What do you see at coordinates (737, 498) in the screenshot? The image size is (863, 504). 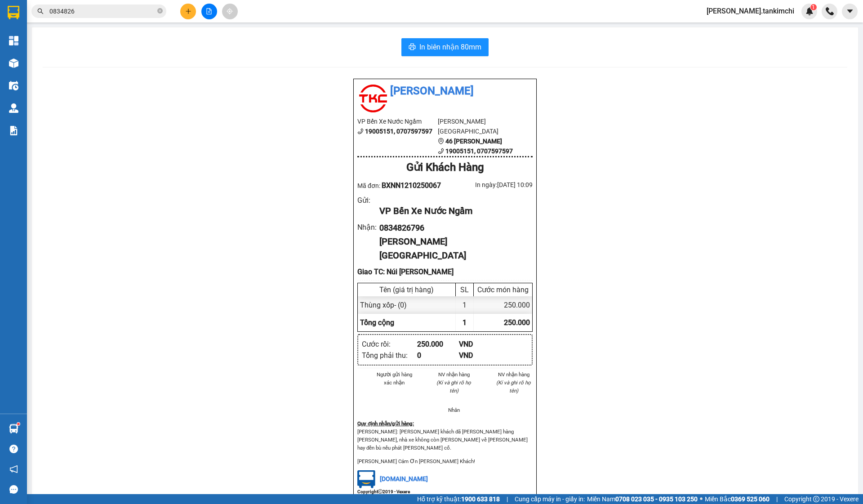 I see `span: Miền Bắc` at bounding box center [737, 498].